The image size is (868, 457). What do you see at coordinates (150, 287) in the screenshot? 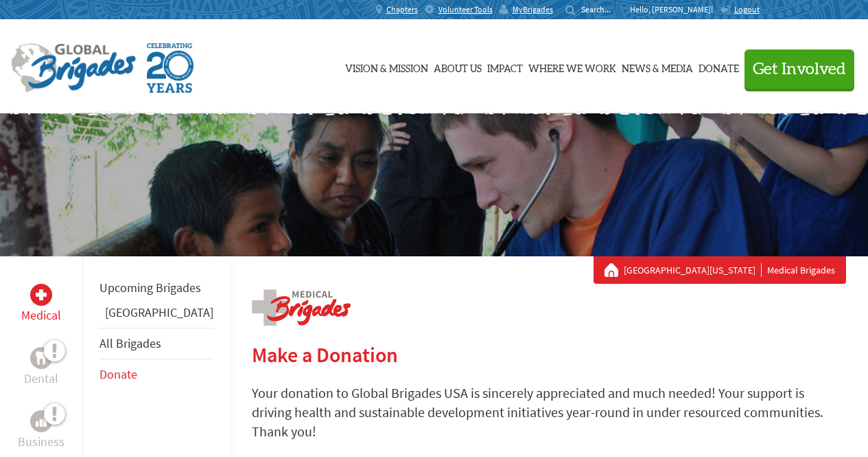
I see `a: Upcoming Brigades` at bounding box center [150, 287].